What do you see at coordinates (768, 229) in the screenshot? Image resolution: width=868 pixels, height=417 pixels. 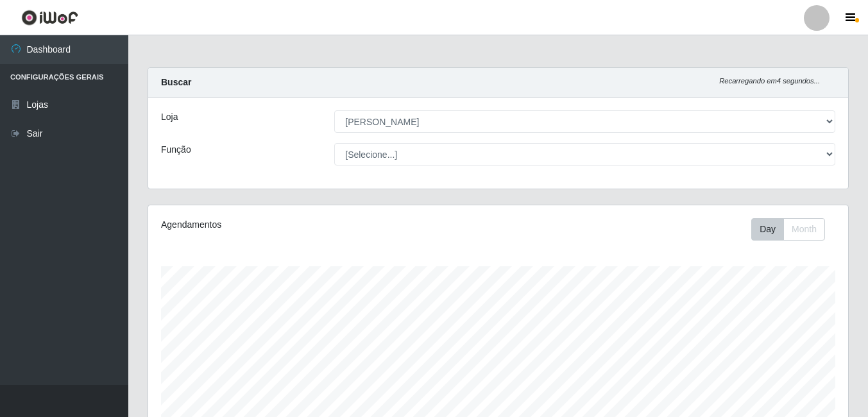 I see `button: Day` at bounding box center [768, 229].